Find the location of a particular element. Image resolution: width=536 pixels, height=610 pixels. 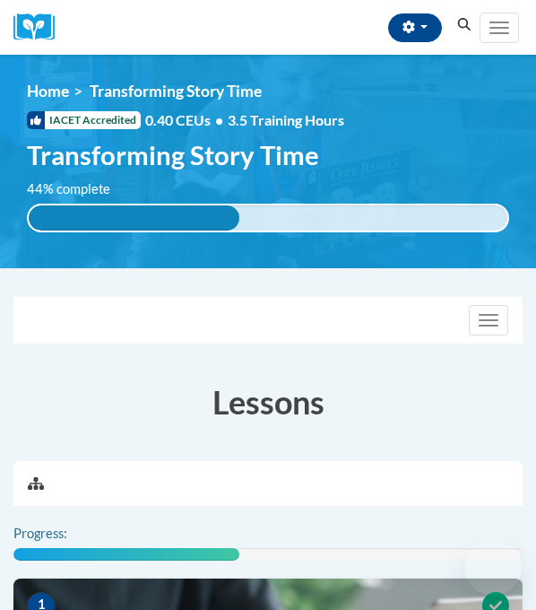

a: Home is located at coordinates (48, 91).